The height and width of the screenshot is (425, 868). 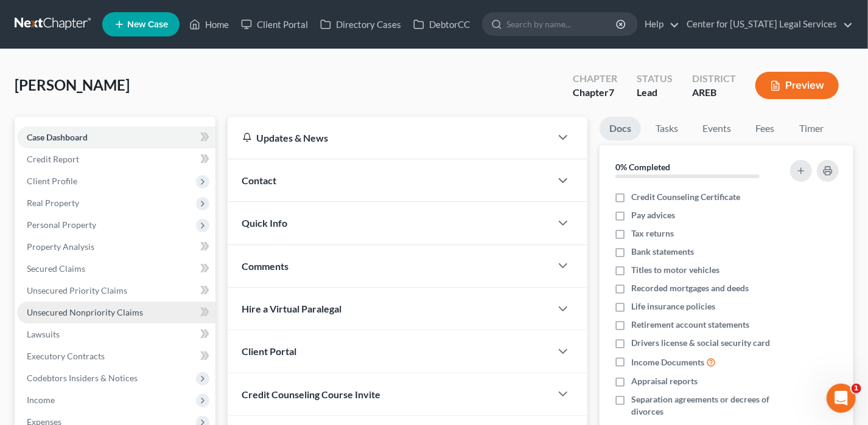 I want to click on input: Search by name..., so click(x=562, y=24).